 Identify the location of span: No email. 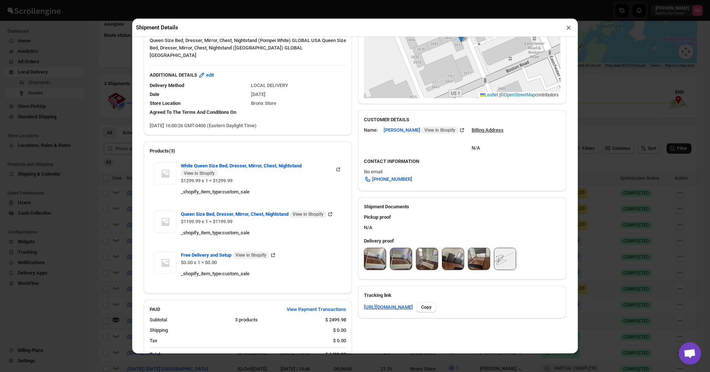
(373, 171).